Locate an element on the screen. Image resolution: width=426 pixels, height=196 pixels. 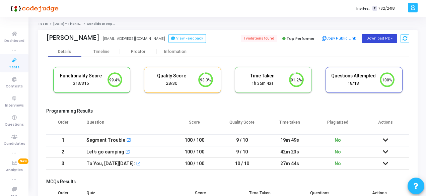
h5: Quality Score is located at coordinates (172, 76).